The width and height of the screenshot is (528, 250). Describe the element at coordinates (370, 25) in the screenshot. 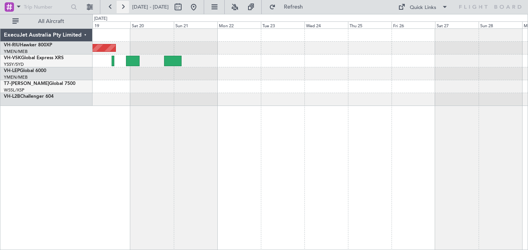

I see `div: Thu 25` at that location.